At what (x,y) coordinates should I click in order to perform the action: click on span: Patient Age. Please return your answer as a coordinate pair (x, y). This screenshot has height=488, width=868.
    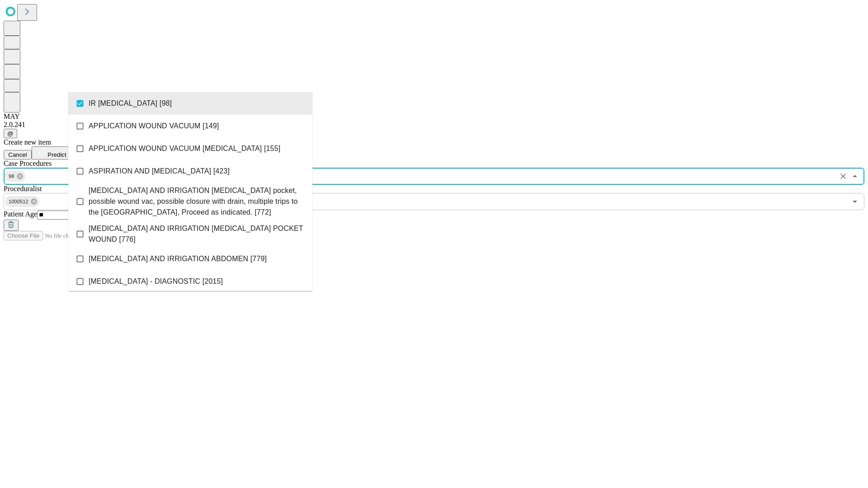
    Looking at the image, I should click on (21, 214).